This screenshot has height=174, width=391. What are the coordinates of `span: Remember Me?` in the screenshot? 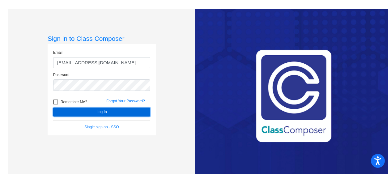 It's located at (74, 102).